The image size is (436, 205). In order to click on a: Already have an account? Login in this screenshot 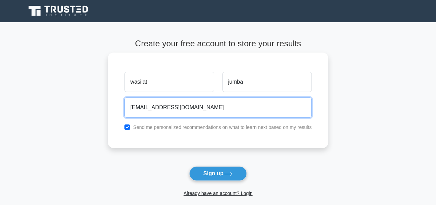, I will do `click(218, 193)`.